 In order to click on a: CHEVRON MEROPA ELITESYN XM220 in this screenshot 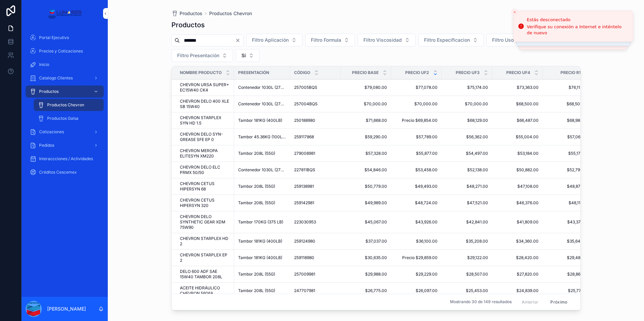, I will do `click(205, 154)`.